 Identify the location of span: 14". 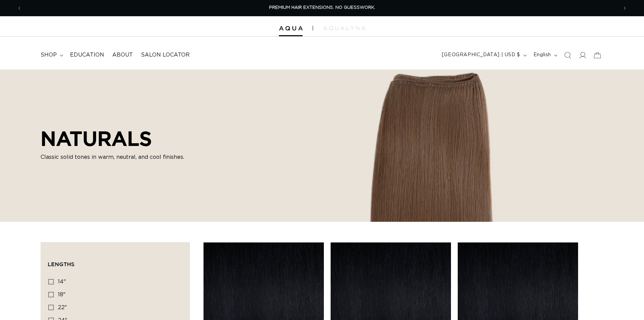
(62, 281).